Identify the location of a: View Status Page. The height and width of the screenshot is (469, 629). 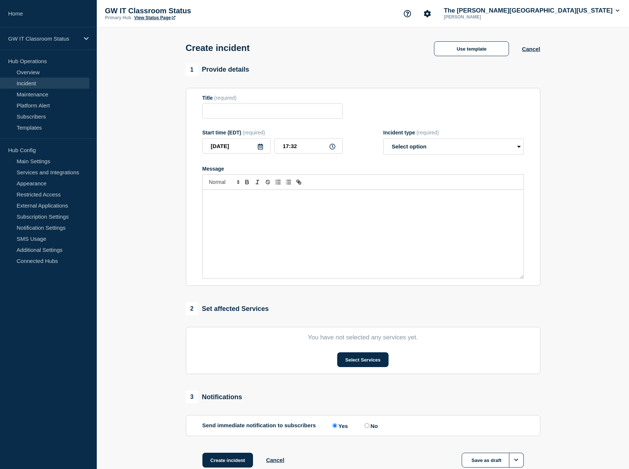
(154, 18).